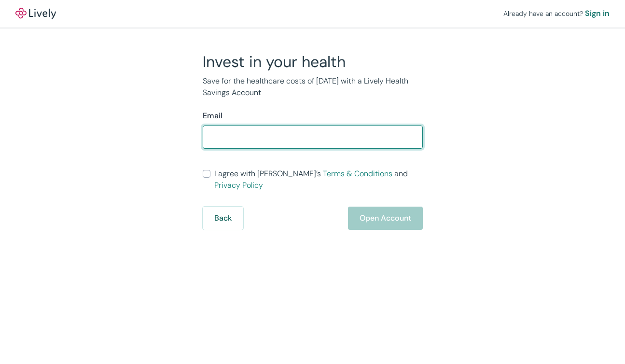  Describe the element at coordinates (557, 13) in the screenshot. I see `div: Already have an account?` at that location.